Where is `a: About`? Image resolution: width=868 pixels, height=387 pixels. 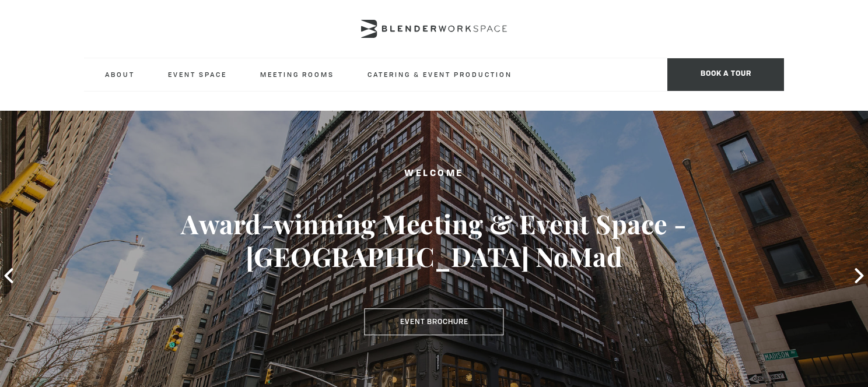 a: About is located at coordinates (120, 74).